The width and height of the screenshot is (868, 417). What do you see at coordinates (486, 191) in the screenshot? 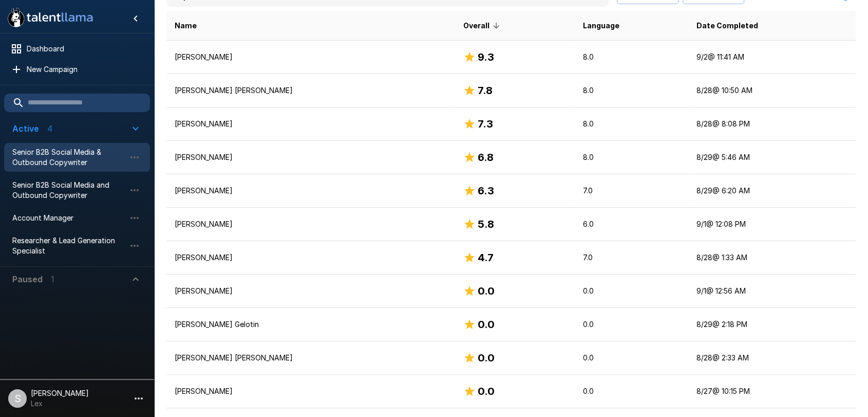
I see `h6: 6.3` at bounding box center [486, 191].